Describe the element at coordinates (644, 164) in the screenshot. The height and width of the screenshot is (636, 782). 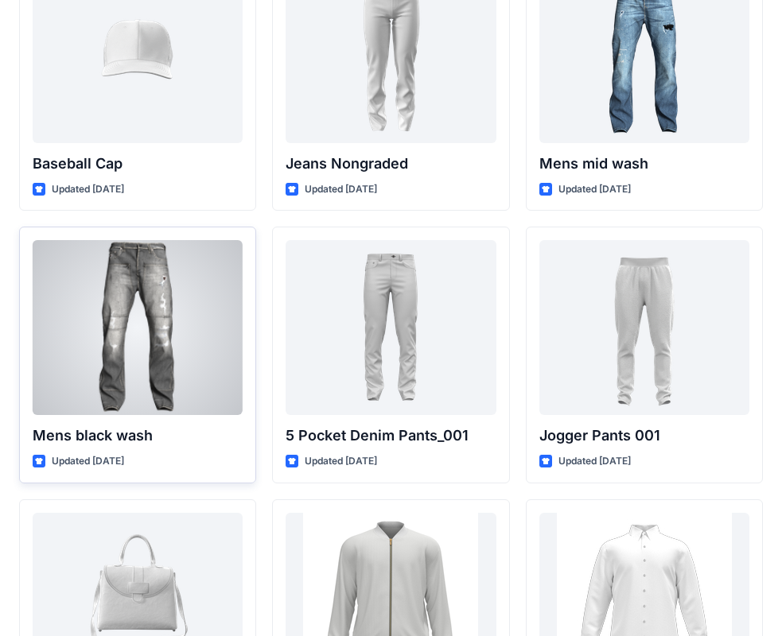
I see `p: Mens mid wash` at that location.